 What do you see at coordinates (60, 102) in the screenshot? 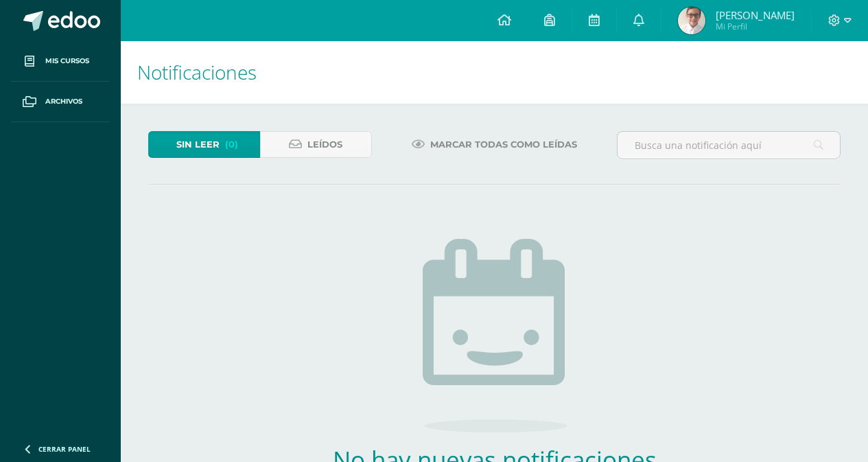
I see `a: Archivos` at bounding box center [60, 102].